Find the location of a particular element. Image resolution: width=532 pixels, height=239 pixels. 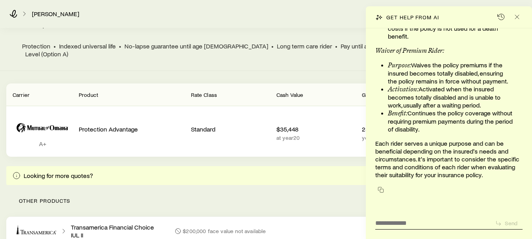

strong: Waiver of Premium Rider: is located at coordinates (410, 50).